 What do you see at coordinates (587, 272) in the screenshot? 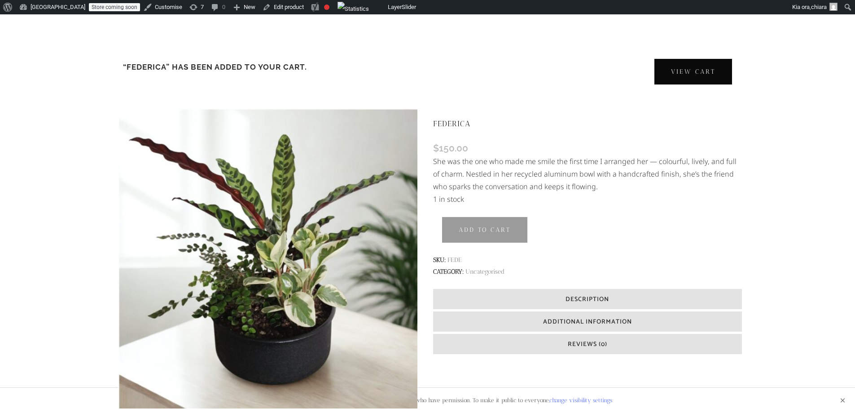
I see `span: Category:` at bounding box center [587, 272].